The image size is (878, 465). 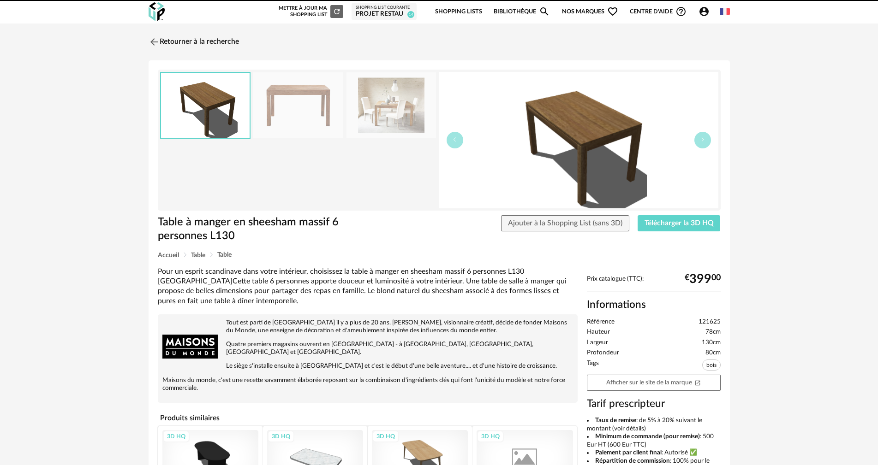 I want to click on span: Heart Outline icon, so click(x=612, y=12).